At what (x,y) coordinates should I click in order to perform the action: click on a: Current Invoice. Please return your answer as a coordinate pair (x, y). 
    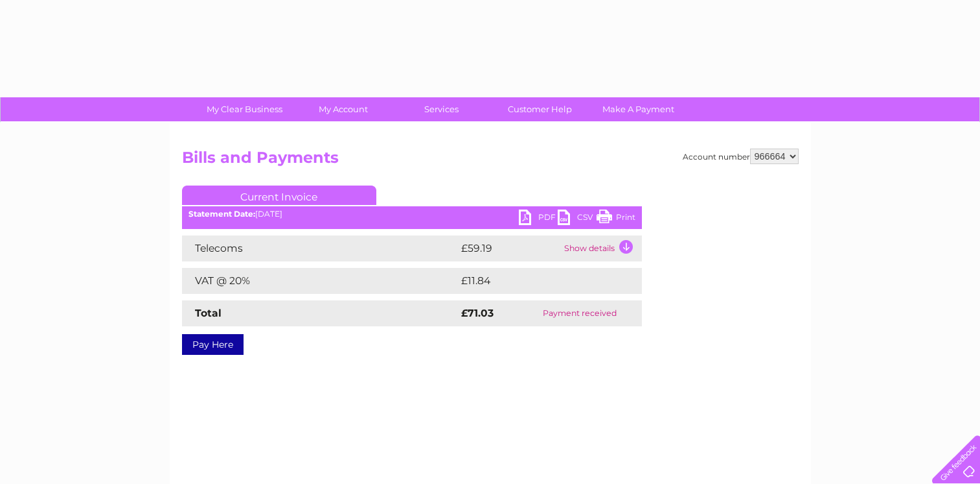
    Looking at the image, I should click on (279, 195).